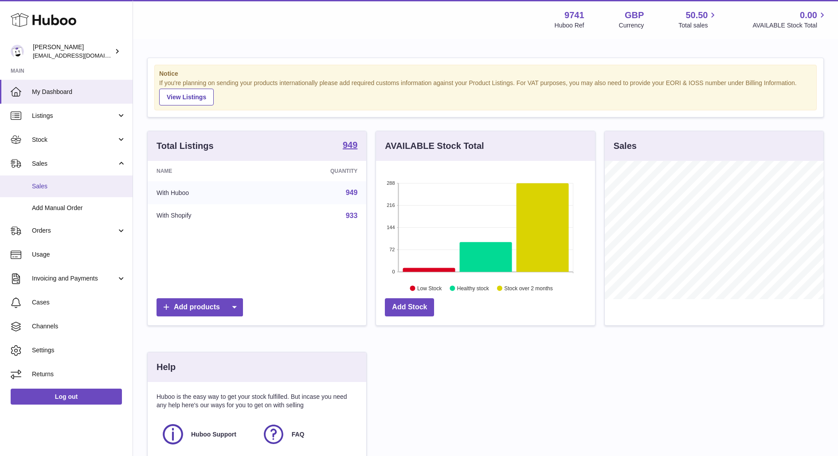 The height and width of the screenshot is (456, 838). I want to click on a: FAQ, so click(307, 434).